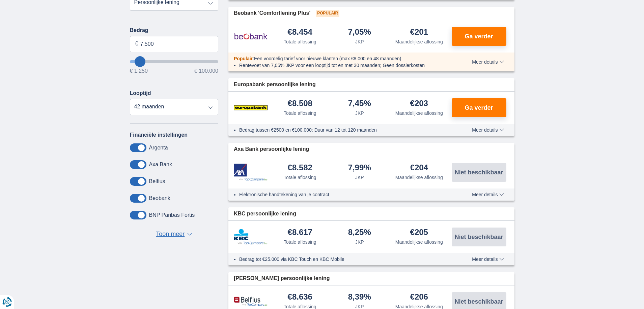 This screenshot has height=309, width=644. I want to click on span: Beobank 'Comfortlening Plus', so click(272, 13).